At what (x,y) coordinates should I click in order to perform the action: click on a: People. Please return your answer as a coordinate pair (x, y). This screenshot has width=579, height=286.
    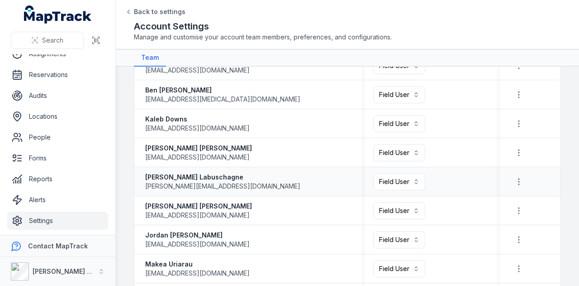
    Looking at the image, I should click on (57, 137).